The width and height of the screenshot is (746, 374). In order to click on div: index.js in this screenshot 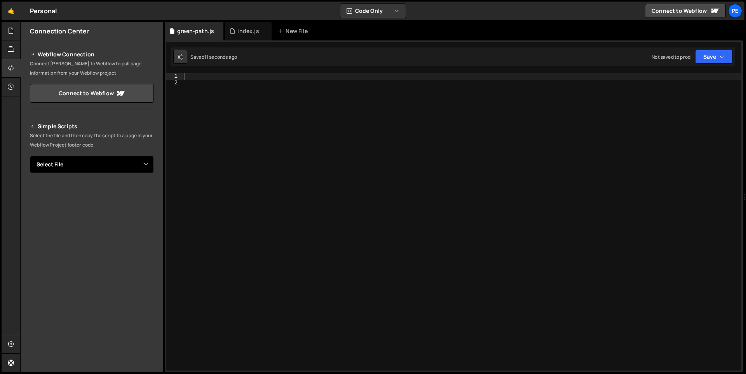, I will do `click(248, 31)`.